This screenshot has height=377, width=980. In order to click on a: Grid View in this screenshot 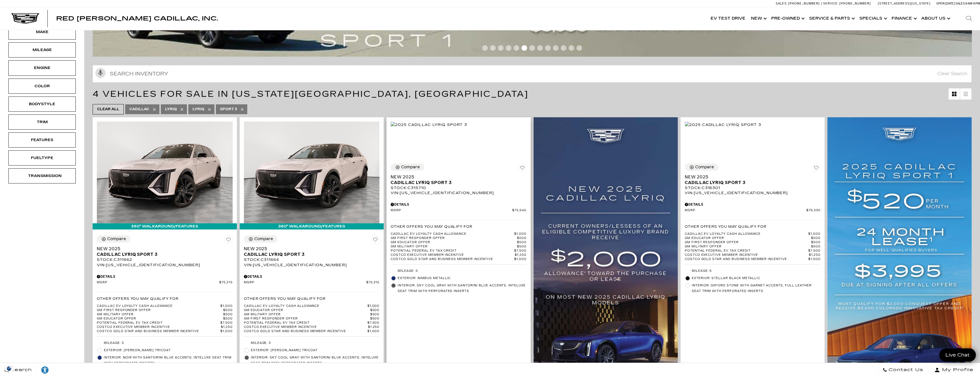, I will do `click(955, 94)`.